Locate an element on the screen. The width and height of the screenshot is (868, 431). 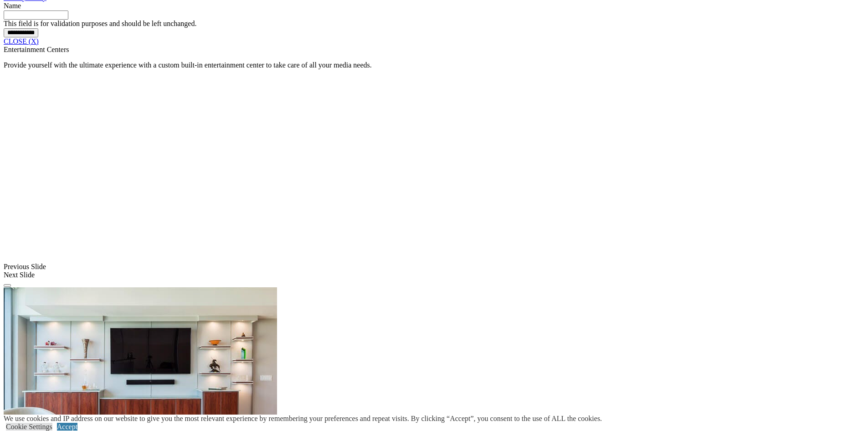
a: CLOSE (X) is located at coordinates (21, 41).